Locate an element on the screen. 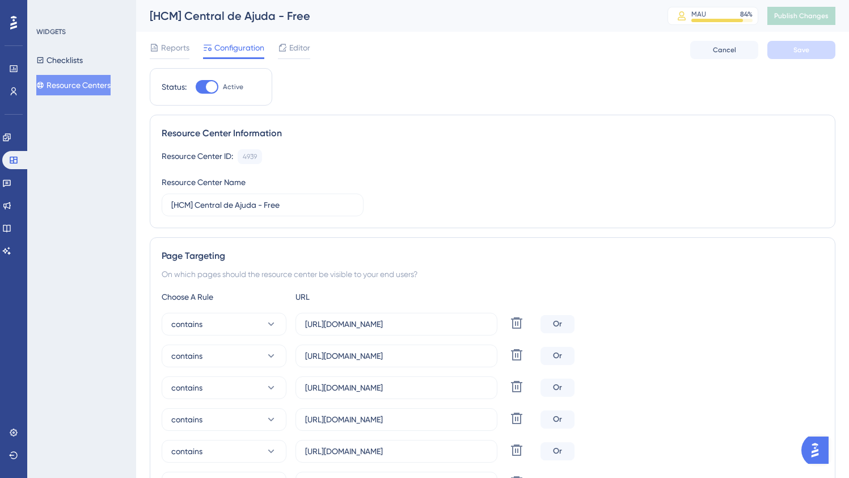 The width and height of the screenshot is (849, 478). div: 84 % is located at coordinates (746, 14).